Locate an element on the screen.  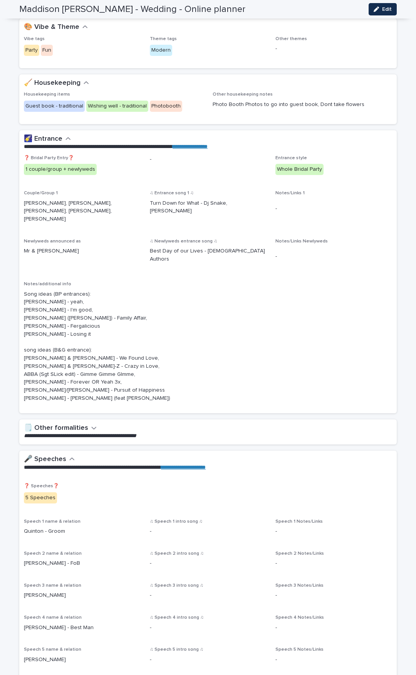
span: Speech 4 Notes/Links is located at coordinates (300, 618).